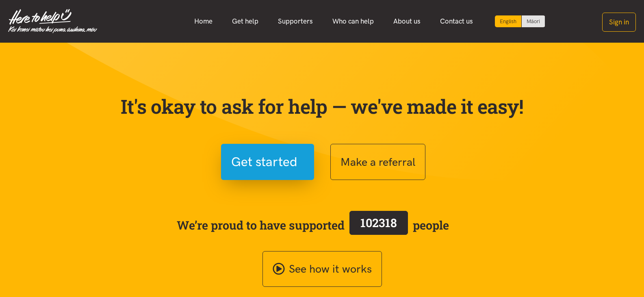 Image resolution: width=644 pixels, height=297 pixels. What do you see at coordinates (520, 21) in the screenshot?
I see `div: Language toggle` at bounding box center [520, 21].